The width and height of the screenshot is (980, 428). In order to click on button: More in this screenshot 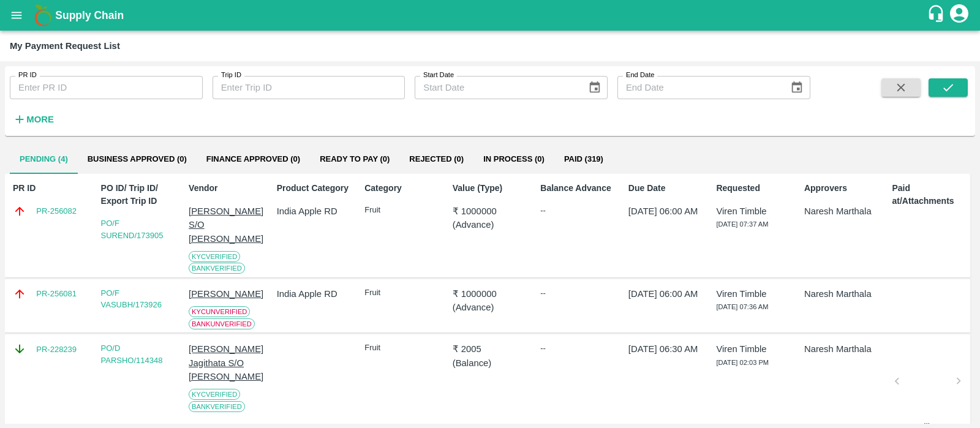, I will do `click(33, 120)`.